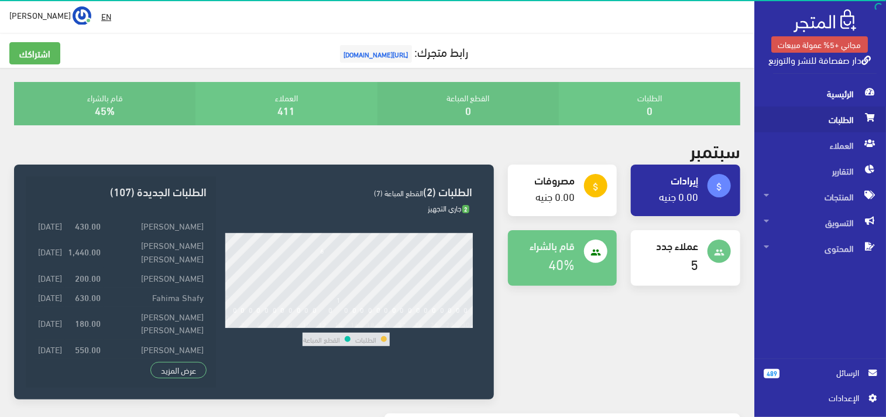  Describe the element at coordinates (88, 368) in the screenshot. I see `strong: 250.00` at that location.